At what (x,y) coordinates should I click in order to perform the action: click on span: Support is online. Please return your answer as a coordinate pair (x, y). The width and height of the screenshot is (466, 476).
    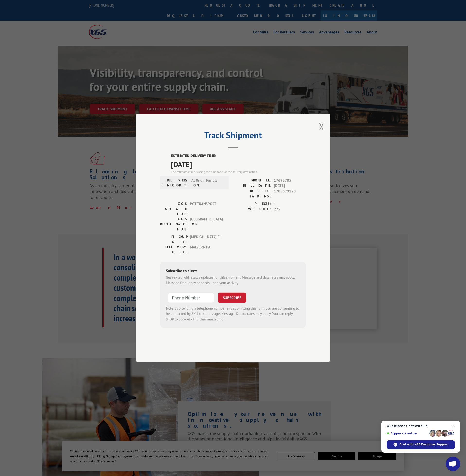
    Looking at the image, I should click on (407, 433).